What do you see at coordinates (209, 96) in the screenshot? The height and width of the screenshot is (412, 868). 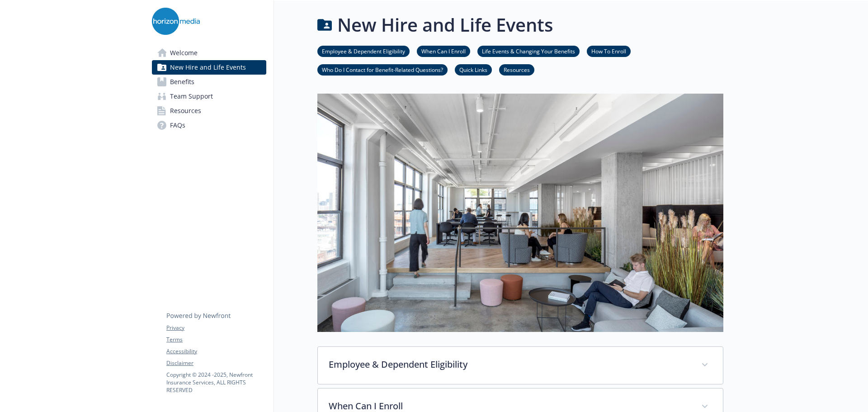 I see `a: Team Support` at bounding box center [209, 96].